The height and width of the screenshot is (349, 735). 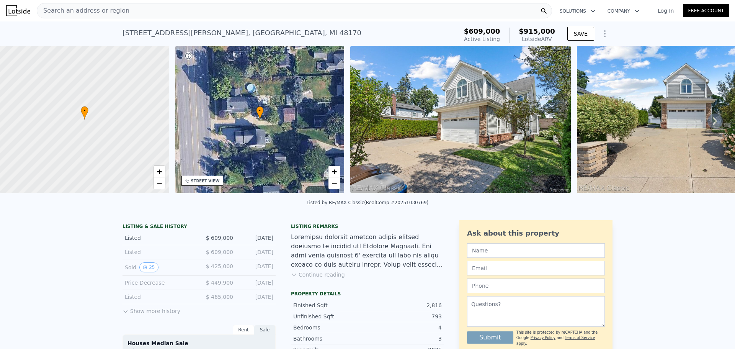 I want to click on div: Finished Sqft, so click(x=330, y=305).